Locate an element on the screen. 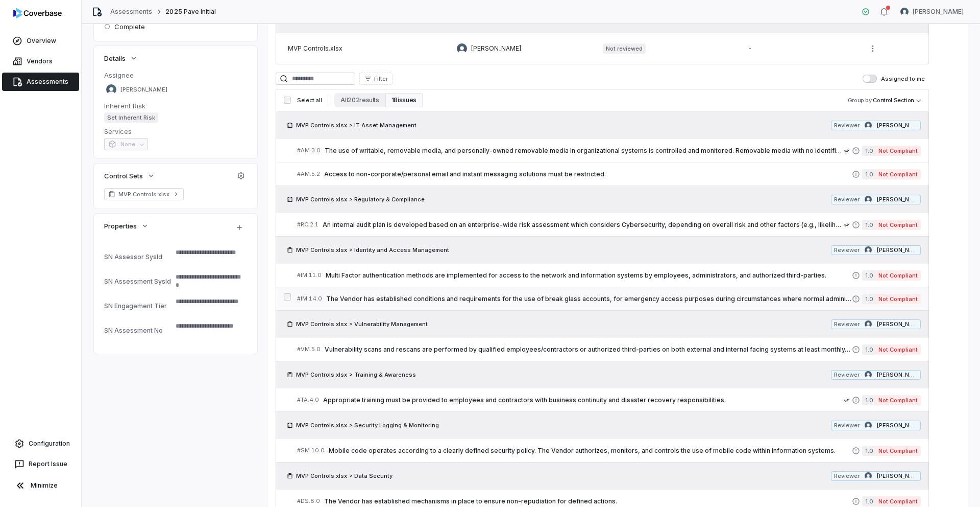 This screenshot has height=507, width=980. button: Control Sets is located at coordinates (130, 176).